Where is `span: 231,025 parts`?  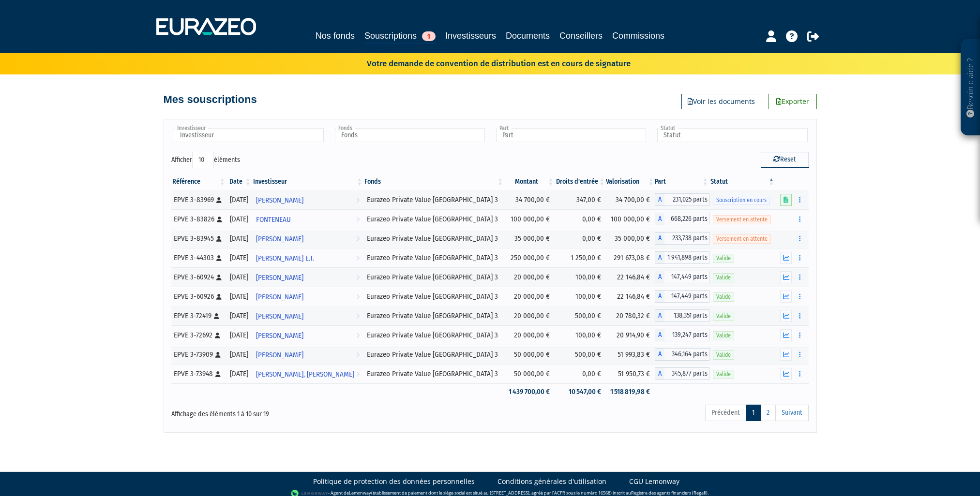 span: 231,025 parts is located at coordinates (687, 200).